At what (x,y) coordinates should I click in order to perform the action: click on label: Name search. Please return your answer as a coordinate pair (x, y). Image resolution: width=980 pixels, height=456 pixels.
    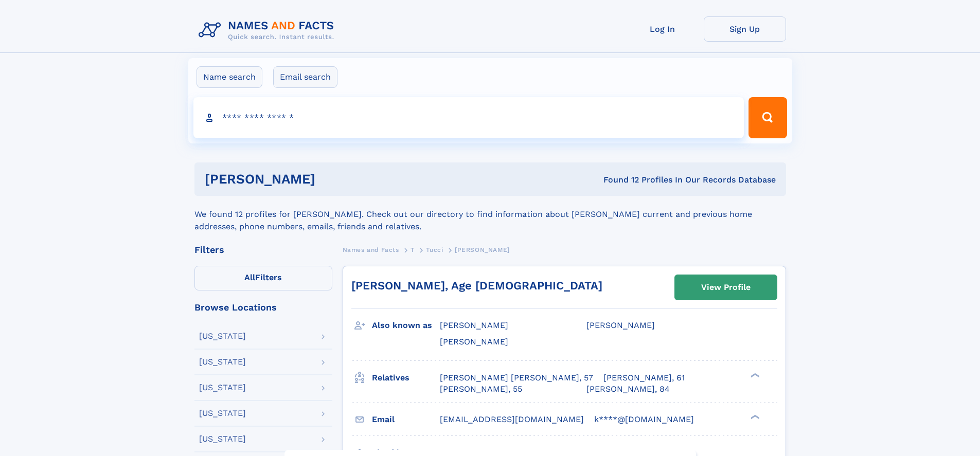
    Looking at the image, I should click on (229, 77).